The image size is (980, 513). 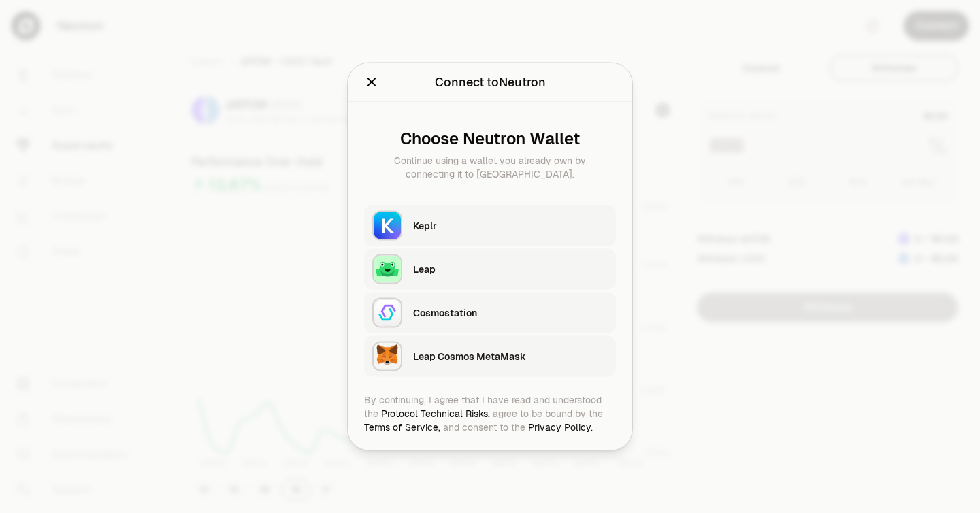 What do you see at coordinates (560, 428) in the screenshot?
I see `a: Privacy Policy.` at bounding box center [560, 428].